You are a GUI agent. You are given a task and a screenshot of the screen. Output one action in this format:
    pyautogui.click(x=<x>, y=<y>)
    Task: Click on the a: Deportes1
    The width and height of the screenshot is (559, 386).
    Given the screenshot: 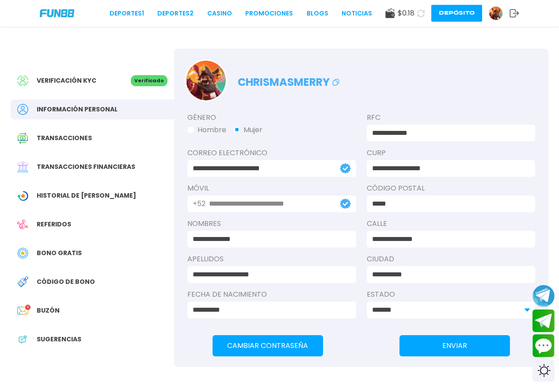 What is the action you would take?
    pyautogui.click(x=127, y=13)
    